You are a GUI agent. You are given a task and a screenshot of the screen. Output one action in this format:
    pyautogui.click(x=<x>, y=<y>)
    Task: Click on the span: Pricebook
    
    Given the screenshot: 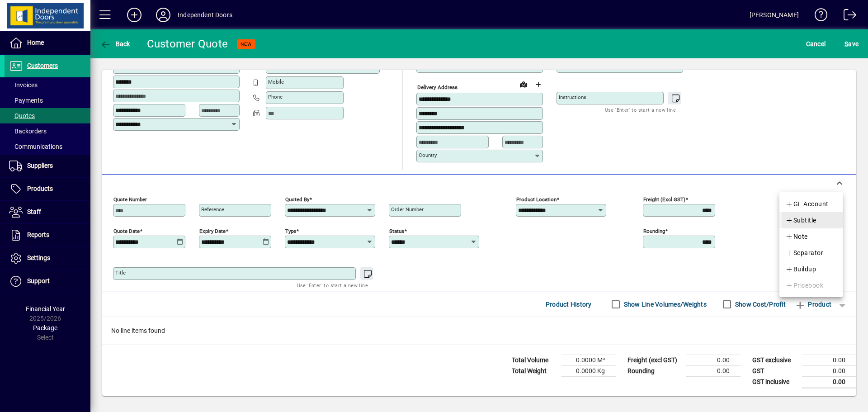 What is the action you would take?
    pyautogui.click(x=804, y=285)
    